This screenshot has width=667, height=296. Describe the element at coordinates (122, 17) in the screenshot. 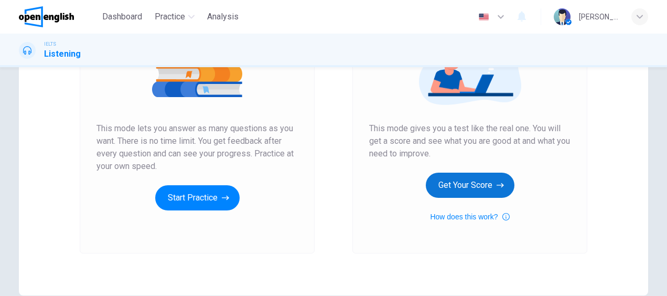

I see `button: Dashboard` at that location.